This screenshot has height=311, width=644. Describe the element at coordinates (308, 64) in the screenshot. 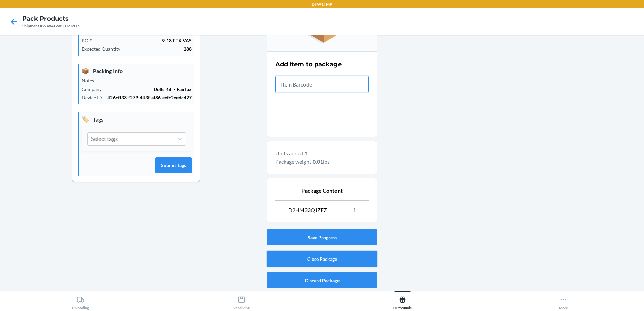

I see `h2: Add item to package` at that location.